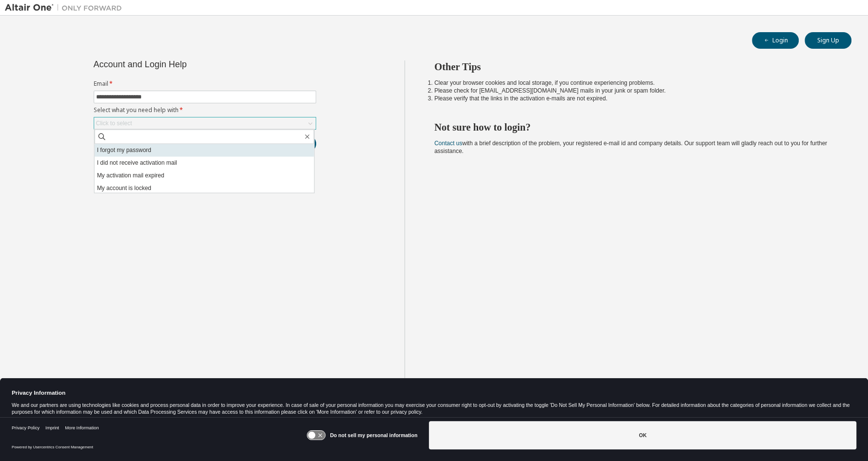  What do you see at coordinates (205, 150) in the screenshot?
I see `li: I forgot my password` at bounding box center [205, 150].